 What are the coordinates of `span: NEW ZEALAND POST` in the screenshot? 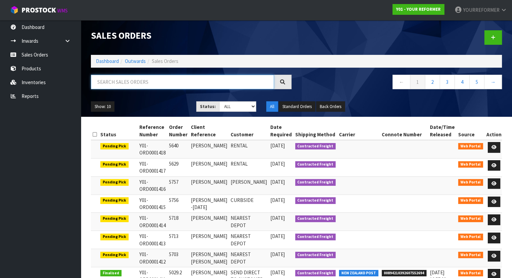 It's located at (358, 273).